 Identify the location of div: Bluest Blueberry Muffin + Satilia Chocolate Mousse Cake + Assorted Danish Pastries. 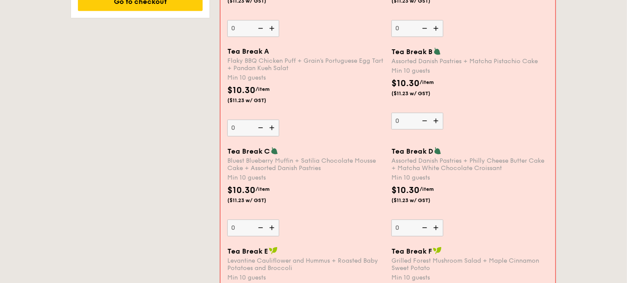
(306, 165).